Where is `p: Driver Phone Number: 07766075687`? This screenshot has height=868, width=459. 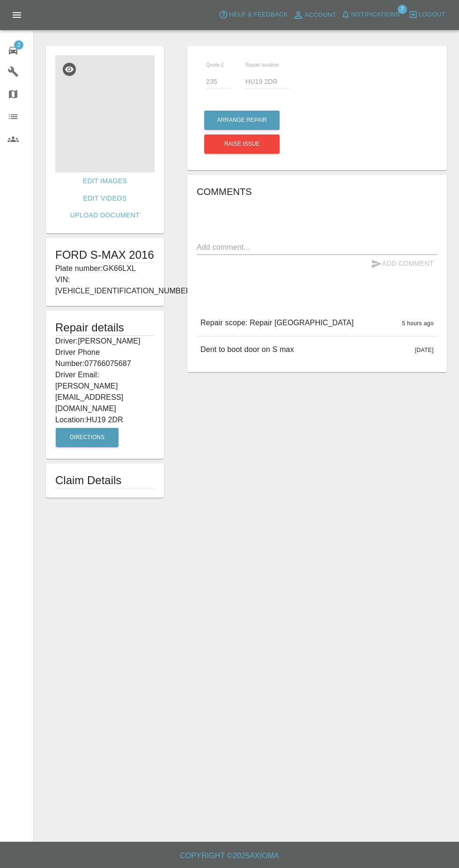 p: Driver Phone Number: 07766075687 is located at coordinates (105, 358).